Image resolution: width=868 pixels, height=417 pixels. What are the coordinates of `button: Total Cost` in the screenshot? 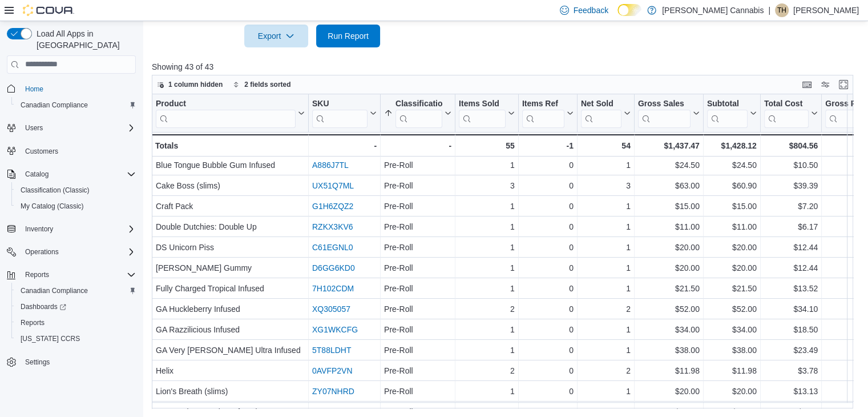 It's located at (791, 112).